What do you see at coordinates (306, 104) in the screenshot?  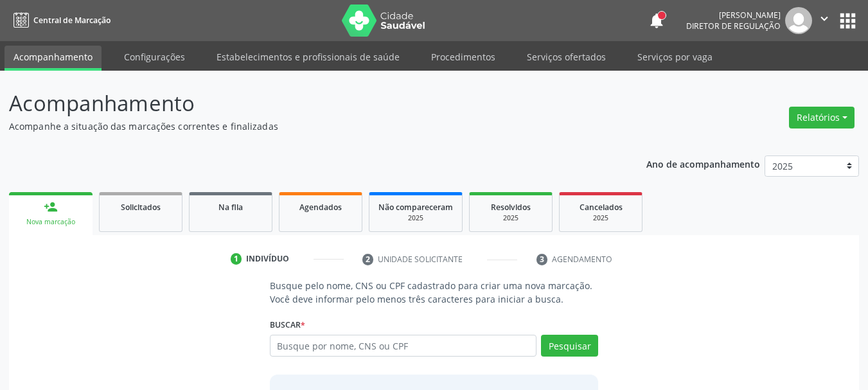 I see `p: Acompanhamento` at bounding box center [306, 104].